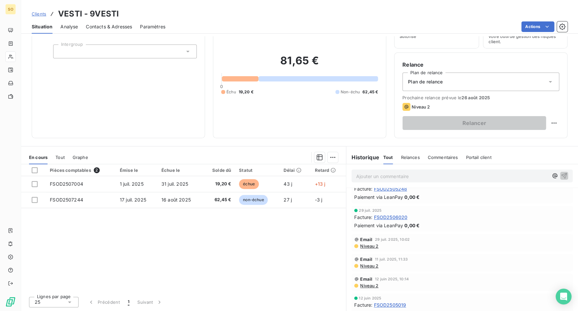 The width and height of the screenshot is (578, 311). What do you see at coordinates (80, 157) in the screenshot?
I see `span: Graphe` at bounding box center [80, 157].